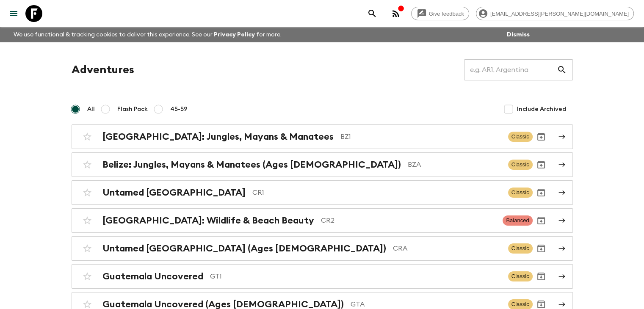 Image resolution: width=644 pixels, height=309 pixels. I want to click on a: Give feedback, so click(440, 14).